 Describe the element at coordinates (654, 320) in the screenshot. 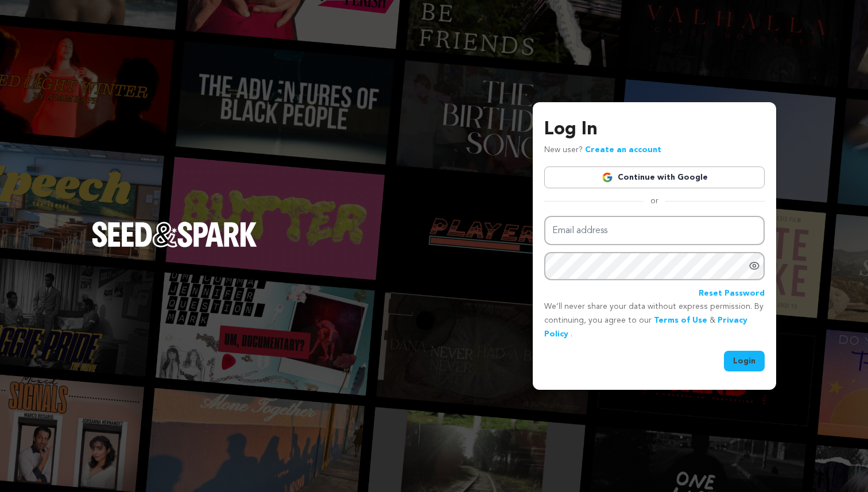

I see `p: We’ll never share your data without express permission. By continuing, you agree to our & .` at that location.